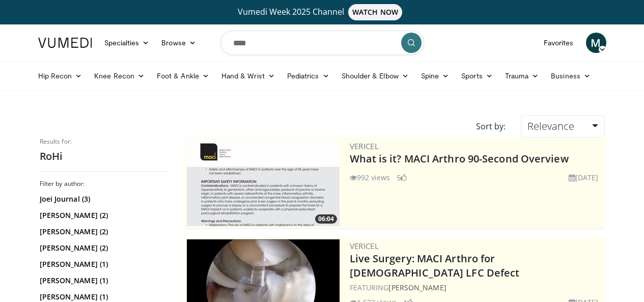  What do you see at coordinates (435, 76) in the screenshot?
I see `a: Spine` at bounding box center [435, 76].